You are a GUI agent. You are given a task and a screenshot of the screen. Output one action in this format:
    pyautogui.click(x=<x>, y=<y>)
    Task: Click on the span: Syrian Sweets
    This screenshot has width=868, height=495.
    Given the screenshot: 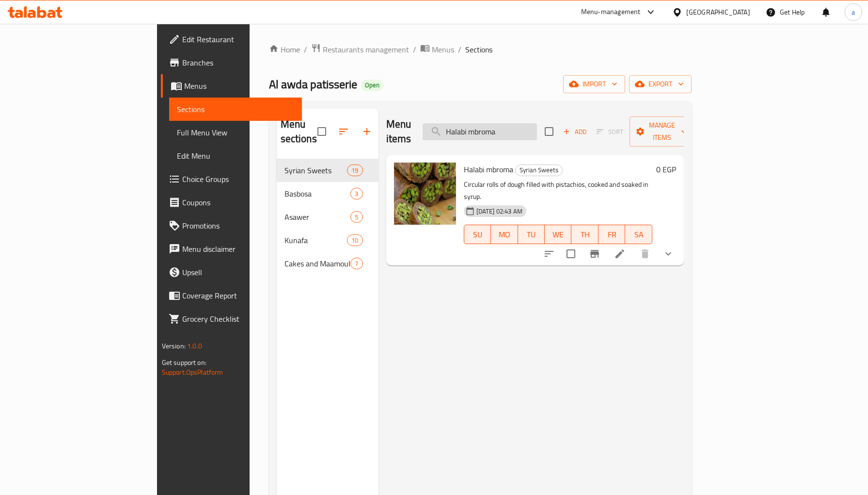 What is the action you would take?
    pyautogui.click(x=317, y=170)
    